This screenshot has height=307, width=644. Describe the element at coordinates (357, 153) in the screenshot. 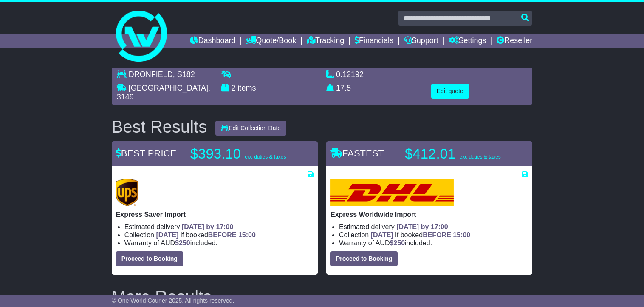

I see `span: FASTEST` at that location.